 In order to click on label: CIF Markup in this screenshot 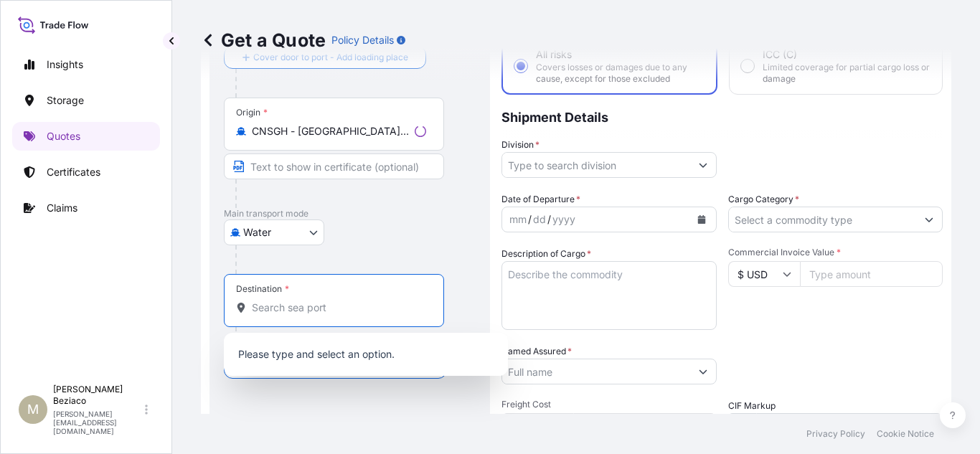, I will do `click(752, 406)`.